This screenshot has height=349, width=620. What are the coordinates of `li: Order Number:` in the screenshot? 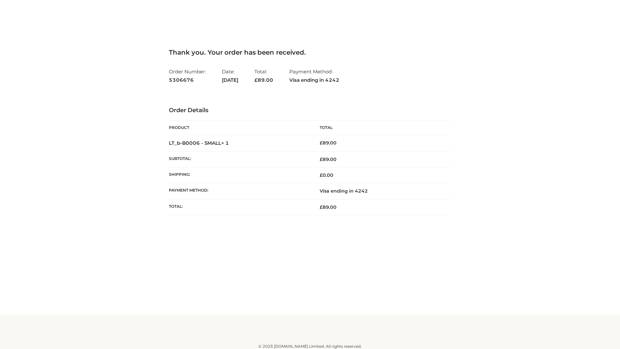 It's located at (187, 76).